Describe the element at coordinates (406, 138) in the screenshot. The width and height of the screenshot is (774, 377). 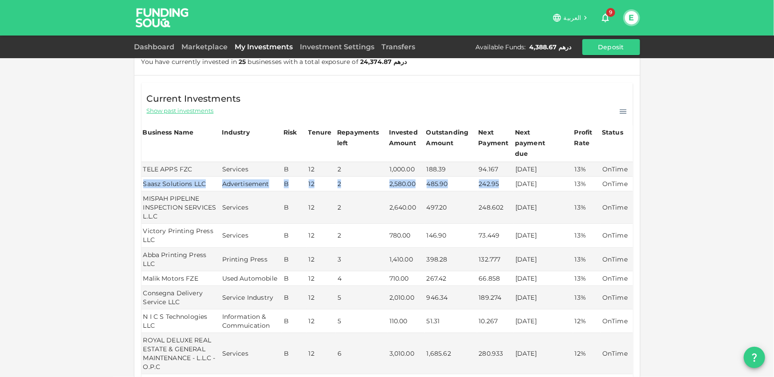
I see `div: Invested Amount` at that location.